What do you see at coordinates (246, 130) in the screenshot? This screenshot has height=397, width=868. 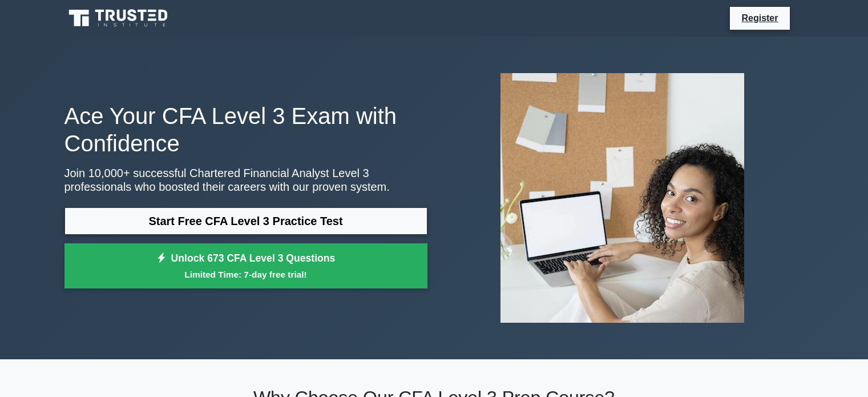 I see `h1: Ace Your CFA Level 3 Exam with Confidence` at bounding box center [246, 130].